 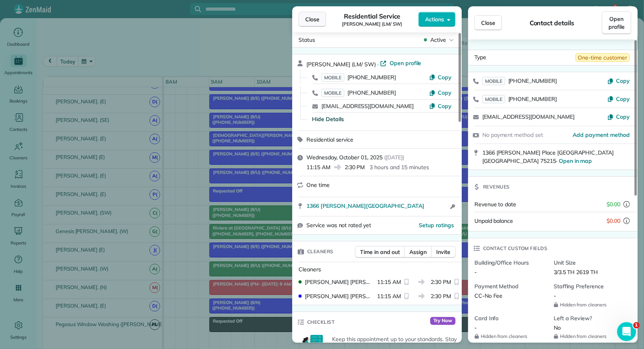 I want to click on span: CC-No Fee, so click(x=489, y=296).